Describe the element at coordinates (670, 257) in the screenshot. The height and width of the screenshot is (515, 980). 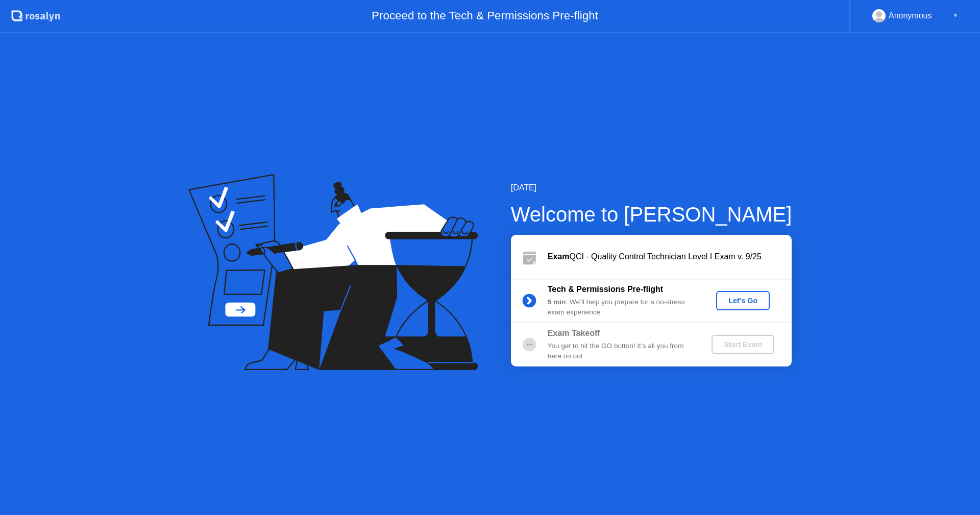
I see `div: QCI - Quality Control Technician Level I Exam v. 9/25` at that location.